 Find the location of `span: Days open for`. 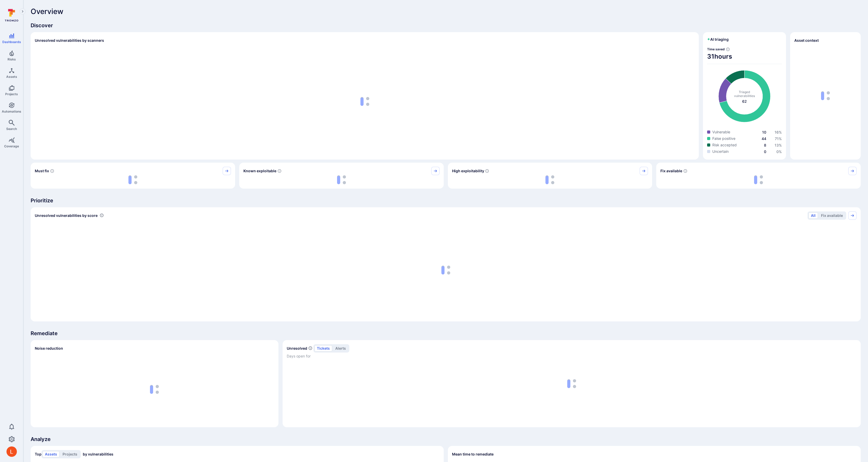

span: Days open for is located at coordinates (572, 356).